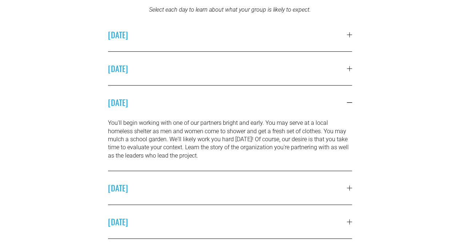 The width and height of the screenshot is (460, 242). I want to click on em: Select each day to learn about what your group is likely to expect., so click(230, 9).